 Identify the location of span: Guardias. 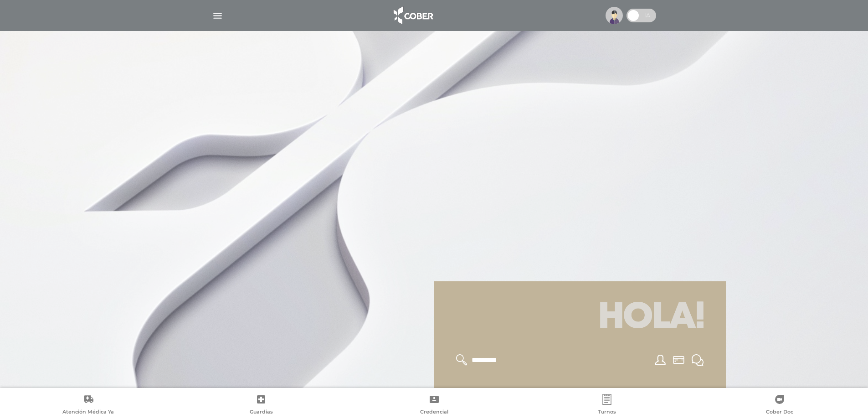
(261, 413).